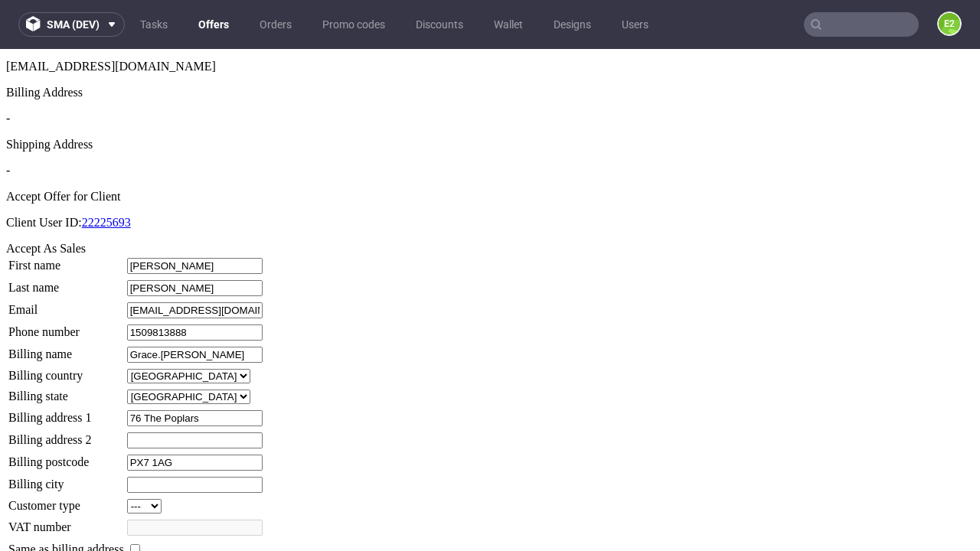 This screenshot has width=980, height=551. What do you see at coordinates (354, 25) in the screenshot?
I see `a: Promo codes` at bounding box center [354, 25].